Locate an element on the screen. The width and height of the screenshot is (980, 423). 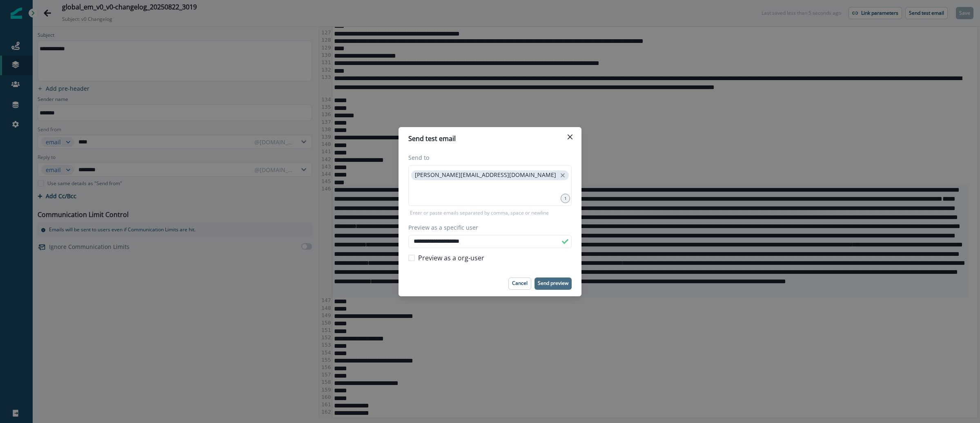
button: Send preview is located at coordinates (553, 284).